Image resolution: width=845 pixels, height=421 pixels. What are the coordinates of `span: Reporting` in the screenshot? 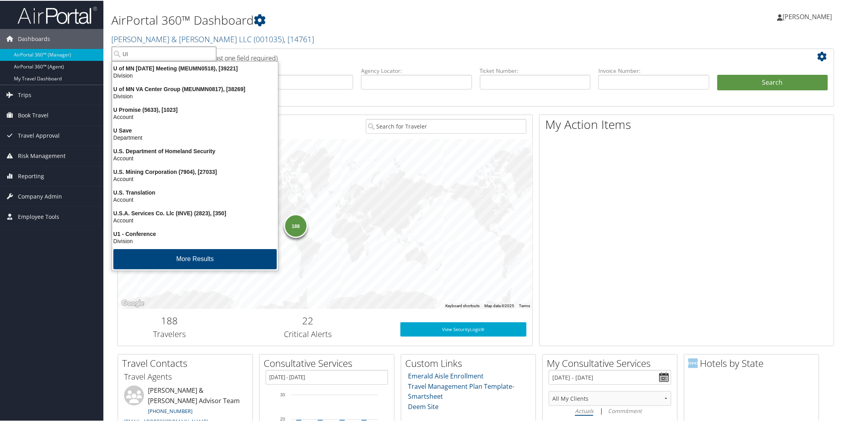 It's located at (31, 175).